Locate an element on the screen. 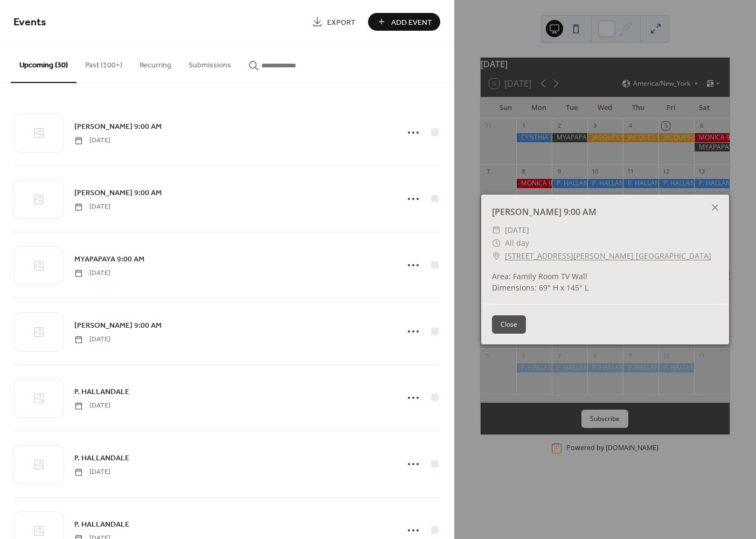  button: Submissions is located at coordinates (210, 62).